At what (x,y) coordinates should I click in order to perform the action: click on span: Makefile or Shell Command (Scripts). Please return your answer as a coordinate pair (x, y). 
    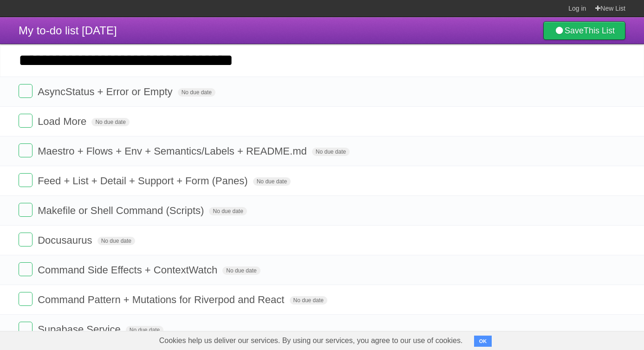
    Looking at the image, I should click on (121, 210).